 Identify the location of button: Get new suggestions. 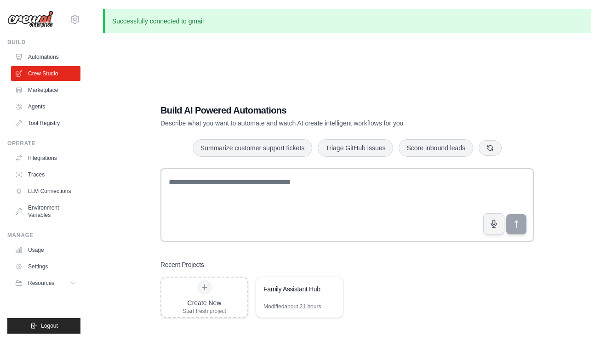
(490, 148).